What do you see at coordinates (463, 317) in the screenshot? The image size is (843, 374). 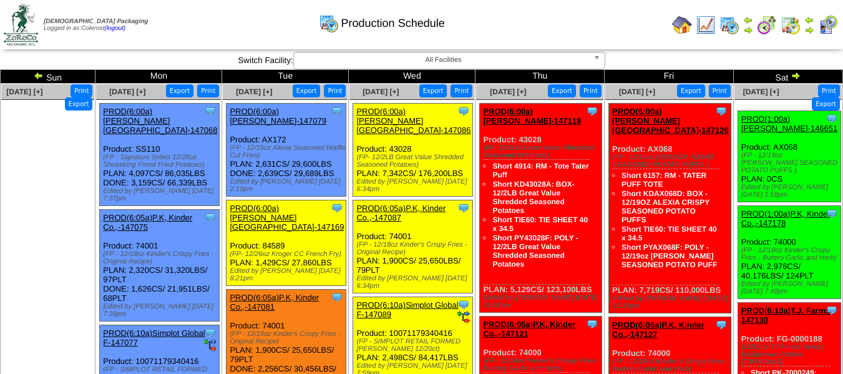 I see `img: ediSmall.gif` at bounding box center [463, 317].